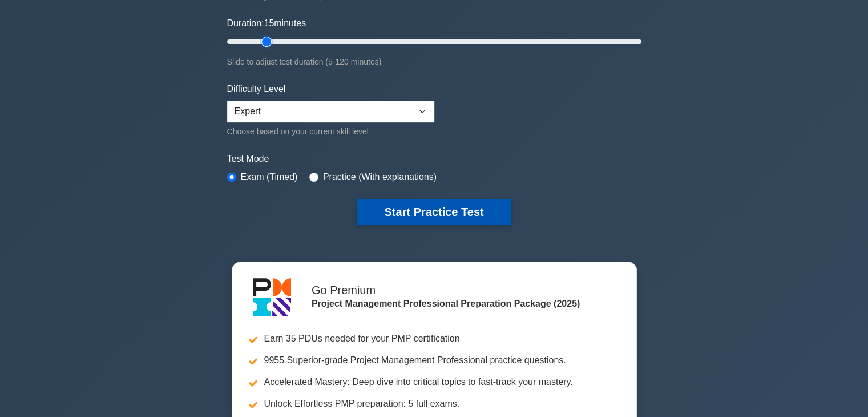 The image size is (868, 417). Describe the element at coordinates (269, 177) in the screenshot. I see `label: Exam (Timed)` at that location.